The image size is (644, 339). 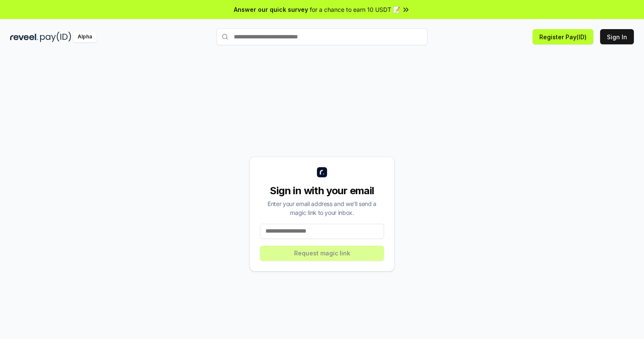 What do you see at coordinates (322, 191) in the screenshot?
I see `div: Sign in with your email` at bounding box center [322, 191].